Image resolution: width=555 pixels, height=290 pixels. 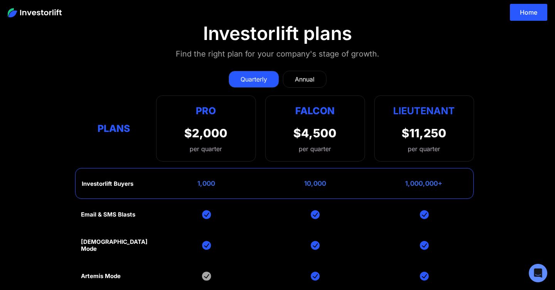 What do you see at coordinates (424, 111) in the screenshot?
I see `strong: Lieutenant` at bounding box center [424, 111].